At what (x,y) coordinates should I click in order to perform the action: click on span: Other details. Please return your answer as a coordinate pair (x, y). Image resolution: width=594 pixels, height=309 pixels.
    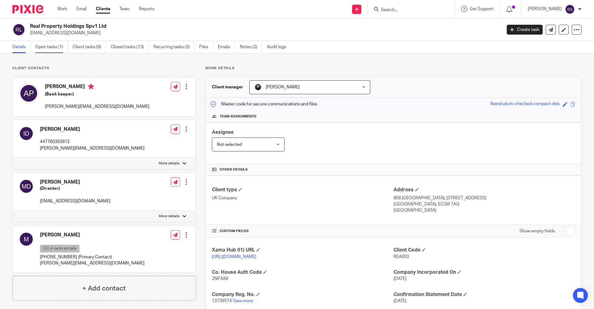
    Looking at the image, I should click on (234, 170).